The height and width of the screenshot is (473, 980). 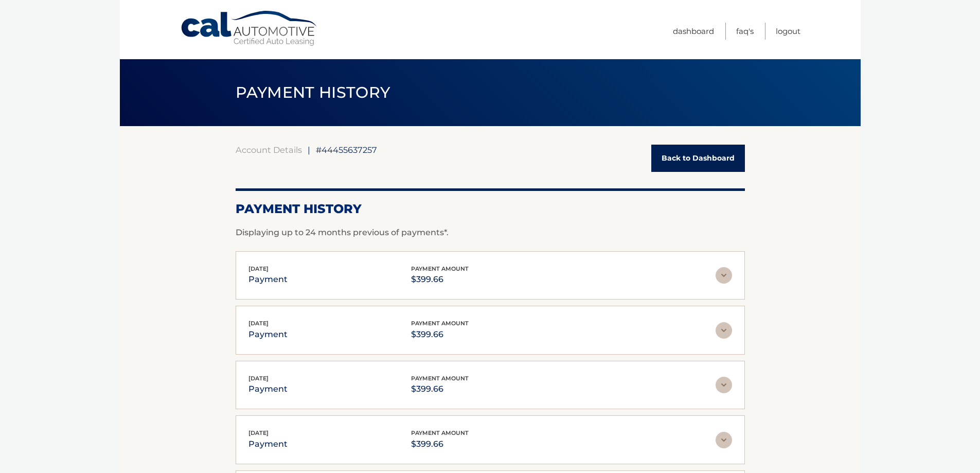 What do you see at coordinates (745, 31) in the screenshot?
I see `a: FAQ's` at bounding box center [745, 31].